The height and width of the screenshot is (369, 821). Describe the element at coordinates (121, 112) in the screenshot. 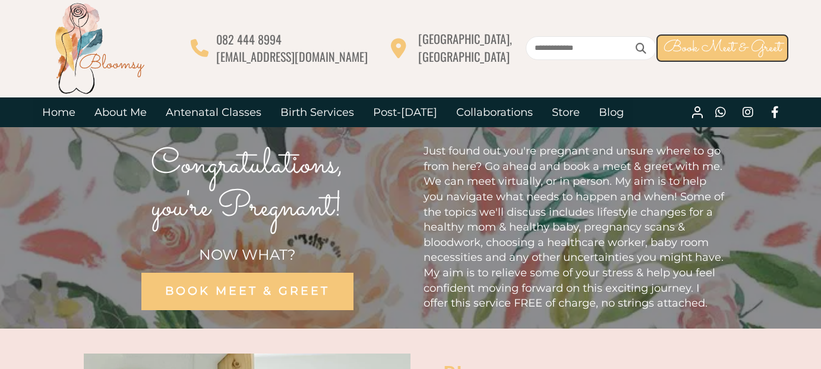

I see `a: About Me` at that location.